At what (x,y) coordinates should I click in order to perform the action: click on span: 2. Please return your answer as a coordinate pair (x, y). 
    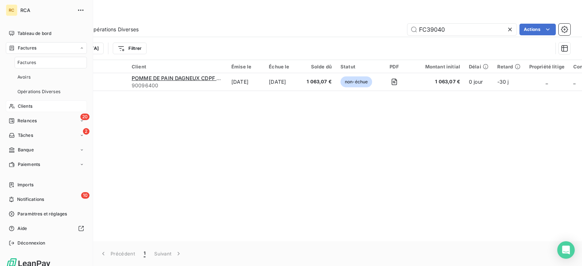
    Looking at the image, I should click on (86, 131).